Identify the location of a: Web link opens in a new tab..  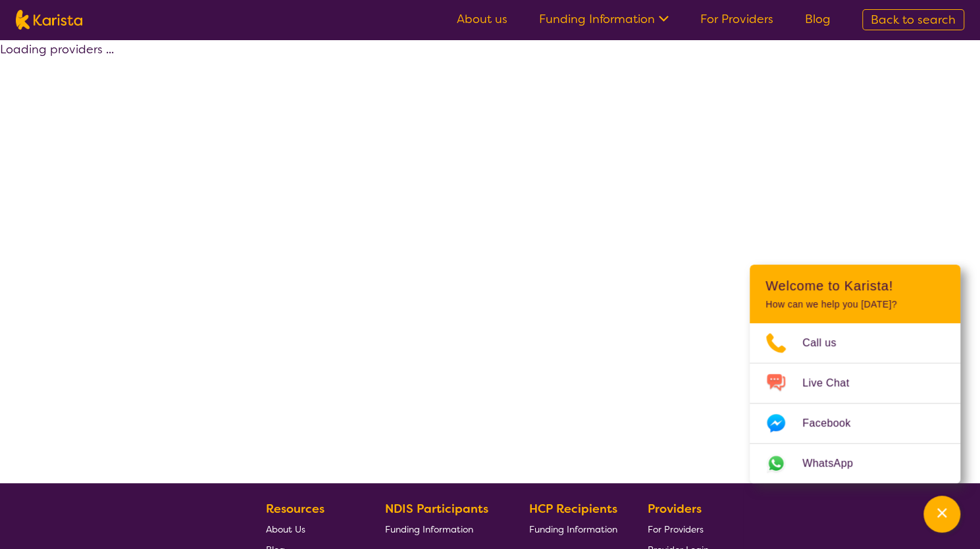
(855, 464).